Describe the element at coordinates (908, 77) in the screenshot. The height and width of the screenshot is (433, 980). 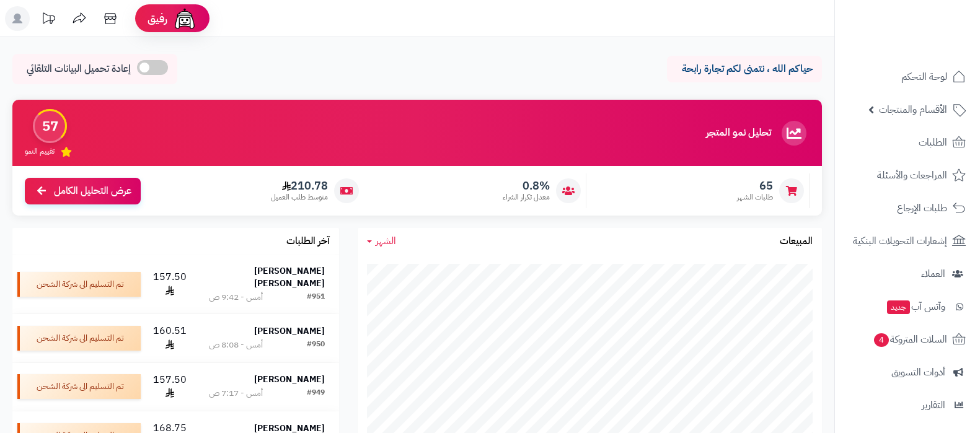
I see `a: لوحة التحكم` at that location.